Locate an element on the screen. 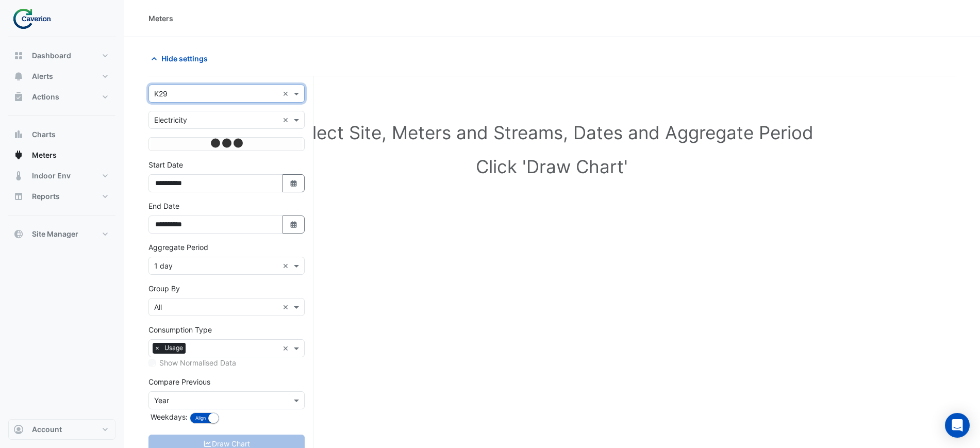 The image size is (980, 448). h1: Select Site, Meters and Streams, Dates and Aggregate Period is located at coordinates (552, 133).